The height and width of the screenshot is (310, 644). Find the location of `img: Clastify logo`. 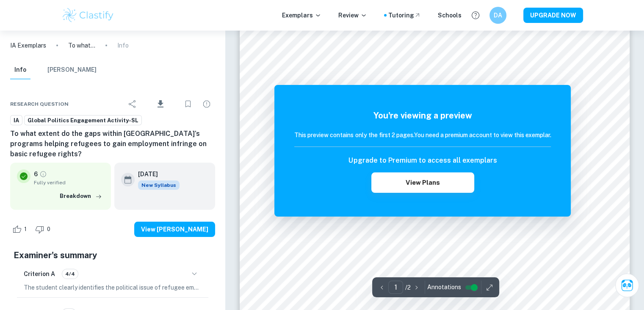

img: Clastify logo is located at coordinates (88, 15).